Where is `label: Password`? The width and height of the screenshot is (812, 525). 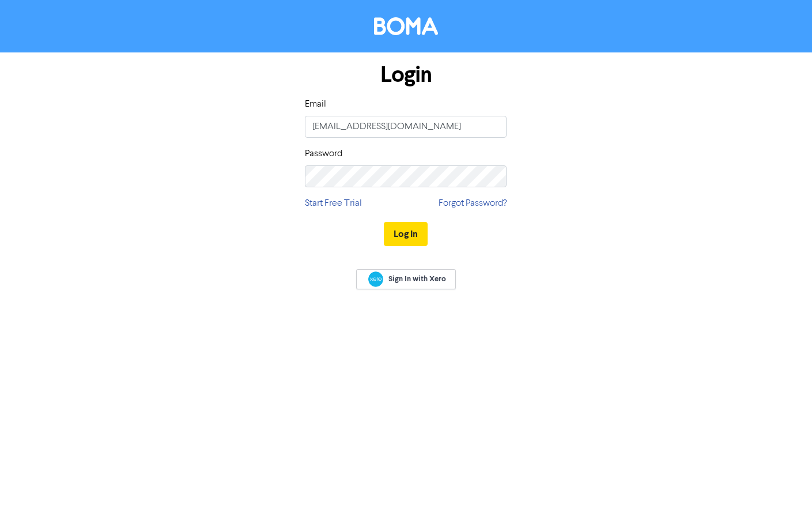 label: Password is located at coordinates (323, 154).